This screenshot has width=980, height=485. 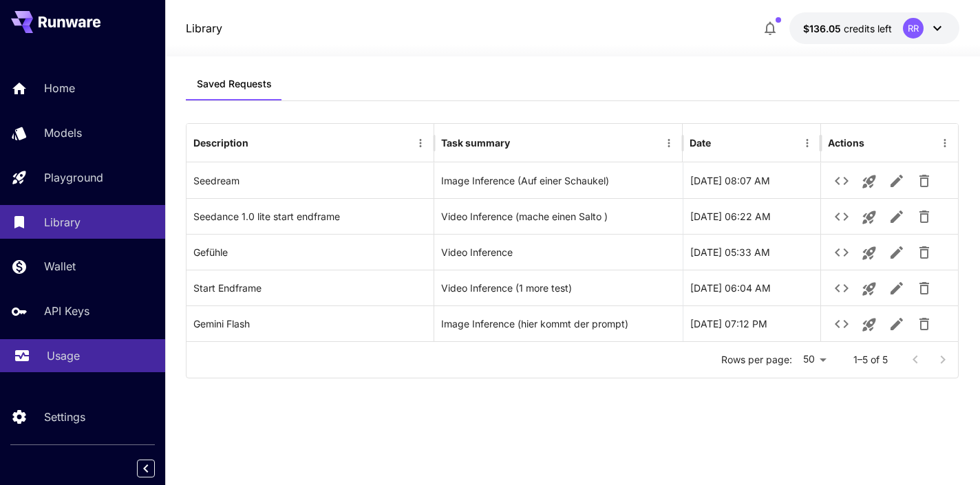 What do you see at coordinates (310, 180) in the screenshot?
I see `div: Seedream` at bounding box center [310, 180].